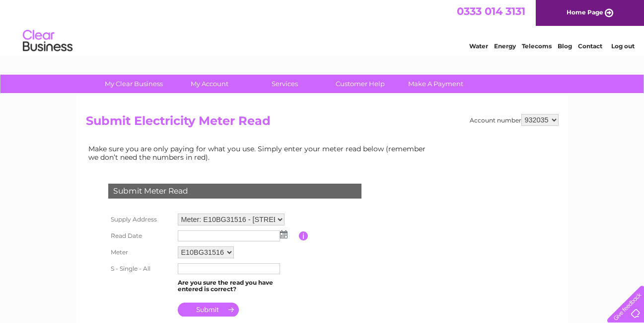 The width and height of the screenshot is (644, 323). Describe the element at coordinates (537, 46) in the screenshot. I see `a: Telecoms` at that location.